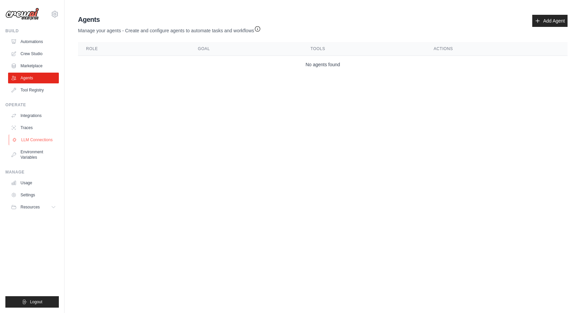 The width and height of the screenshot is (581, 313). I want to click on a: Traces, so click(33, 128).